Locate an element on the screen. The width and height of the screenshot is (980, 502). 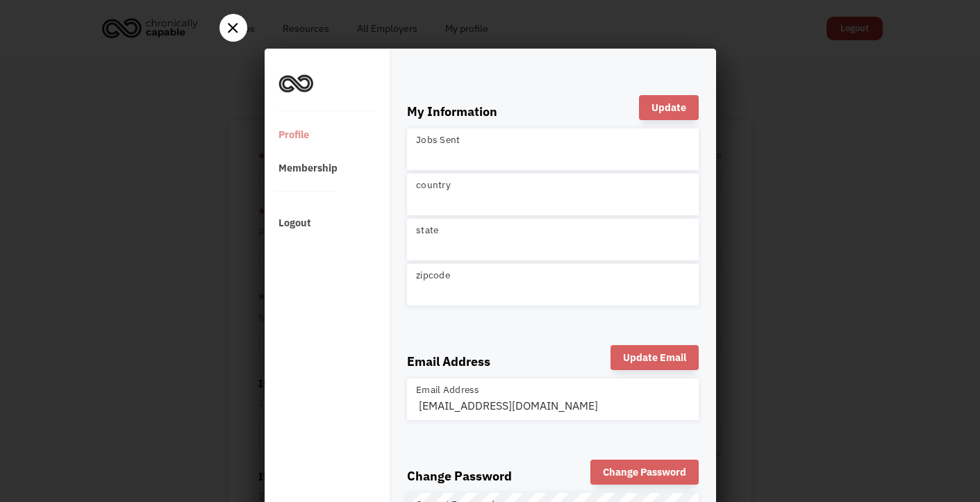
div: Membership is located at coordinates (324, 168).